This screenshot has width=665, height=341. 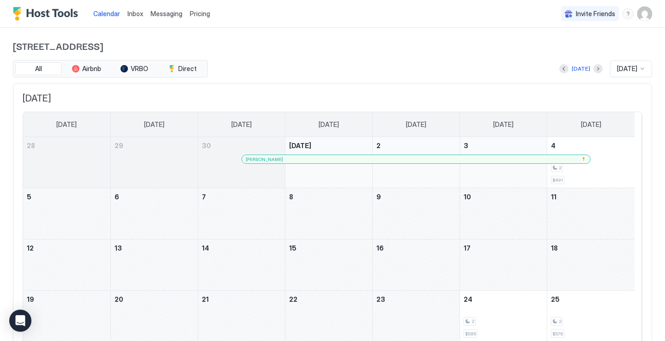 What do you see at coordinates (67, 265) in the screenshot?
I see `td: October 12, 2025` at bounding box center [67, 265].